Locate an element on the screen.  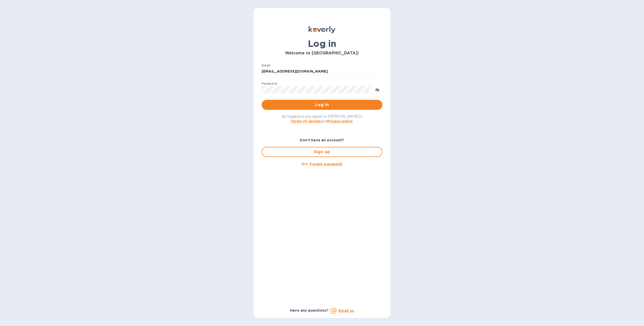
span: Sign up is located at coordinates (322, 152).